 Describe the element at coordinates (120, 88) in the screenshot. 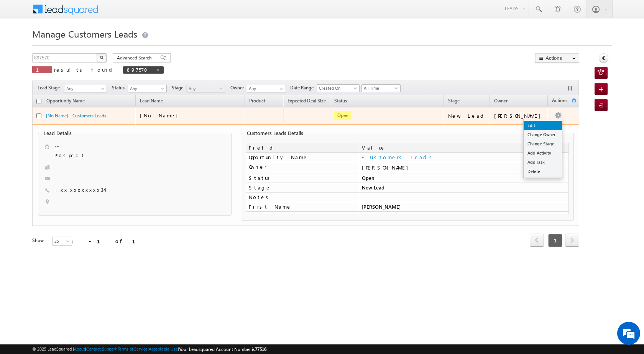

I see `span: Status` at that location.